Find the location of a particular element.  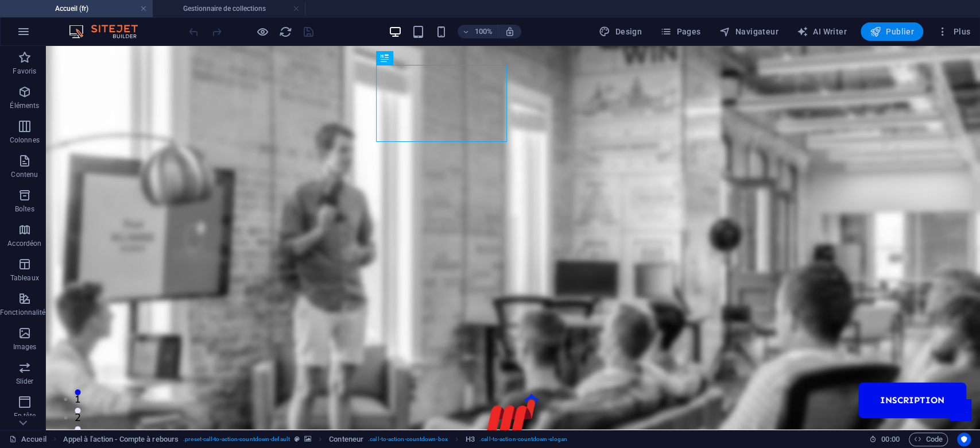

p: En-tête is located at coordinates (25, 416).